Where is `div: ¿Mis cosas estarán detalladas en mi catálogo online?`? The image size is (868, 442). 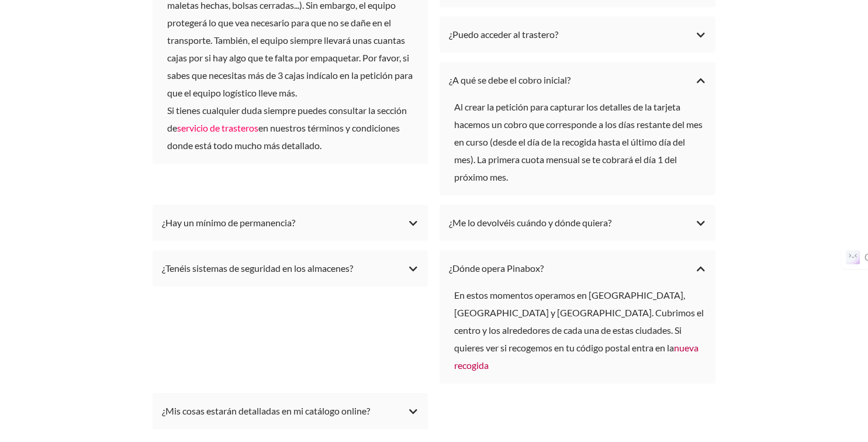 div: ¿Mis cosas estarán detalladas en mi catálogo online? is located at coordinates (290, 411).